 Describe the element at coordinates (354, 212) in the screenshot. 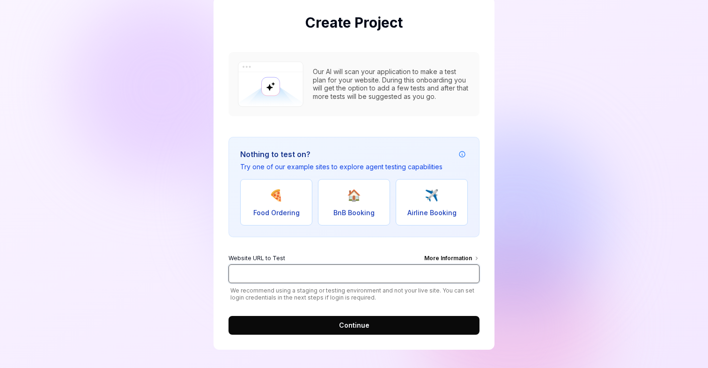

I see `span: BnB Booking` at that location.